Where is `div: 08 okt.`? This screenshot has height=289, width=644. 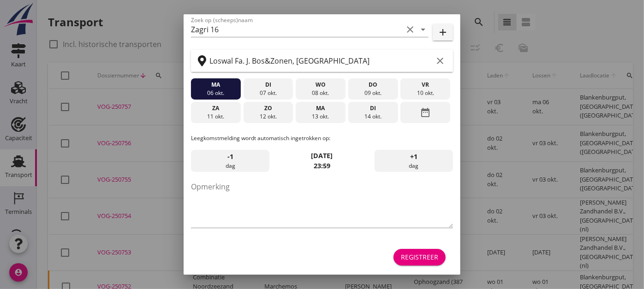
div: 08 okt. is located at coordinates (321, 93).